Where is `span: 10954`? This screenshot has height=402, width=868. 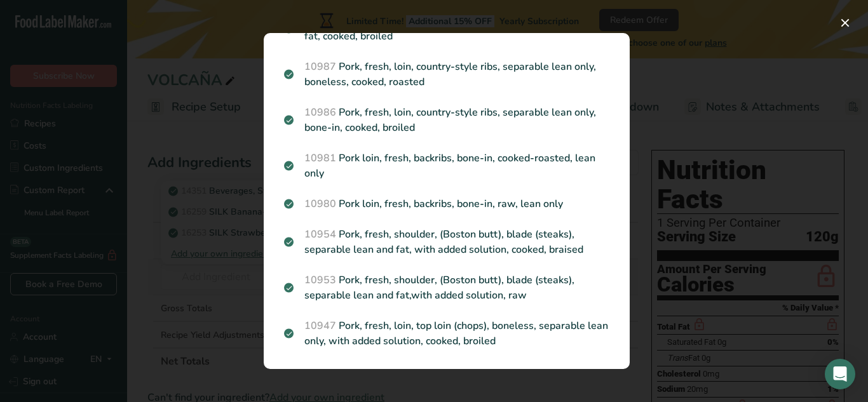
span: 10954 is located at coordinates (320, 234).